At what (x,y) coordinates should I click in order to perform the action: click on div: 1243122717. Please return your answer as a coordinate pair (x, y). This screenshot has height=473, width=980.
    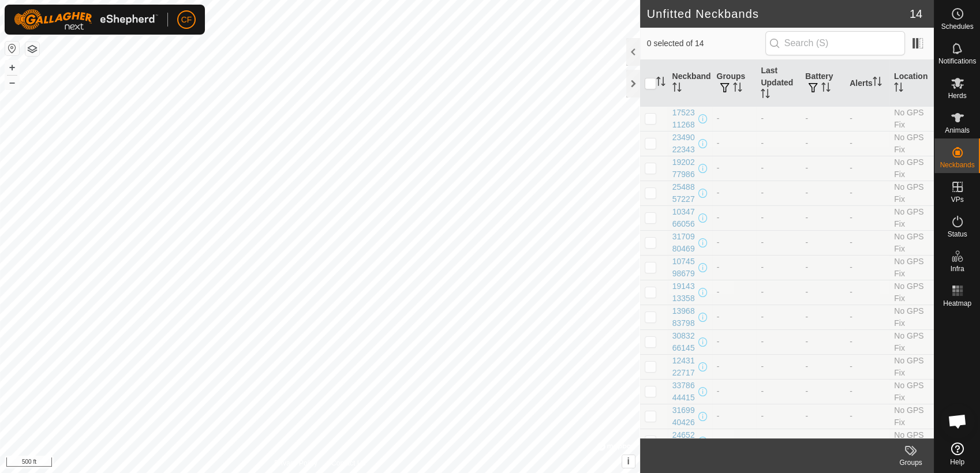
    Looking at the image, I should click on (684, 367).